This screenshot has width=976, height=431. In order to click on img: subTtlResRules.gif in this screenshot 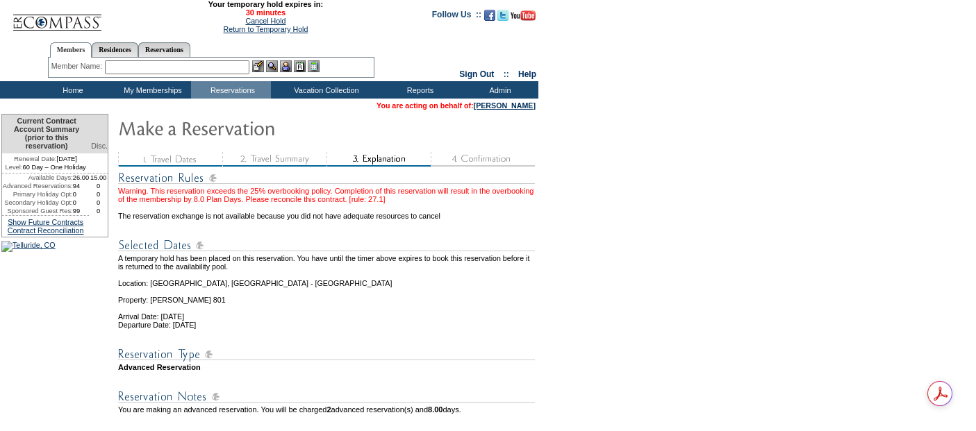, I will do `click(326, 178)`.